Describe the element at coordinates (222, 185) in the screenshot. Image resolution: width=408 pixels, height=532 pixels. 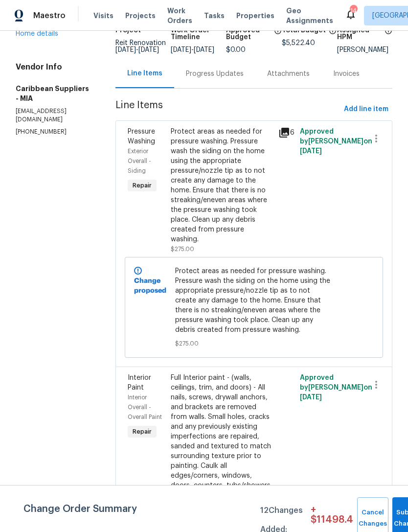
I see `div: Protect areas as needed for pressure washing. Pressure wash the siding on the home using the appr...` at that location.